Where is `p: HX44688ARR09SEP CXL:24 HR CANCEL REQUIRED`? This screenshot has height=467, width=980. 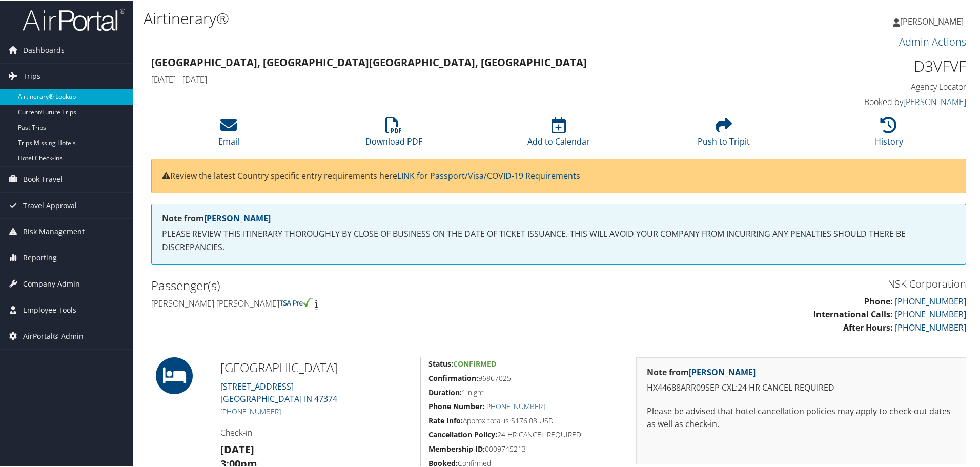 p: HX44688ARR09SEP CXL:24 HR CANCEL REQUIRED is located at coordinates (801, 387).